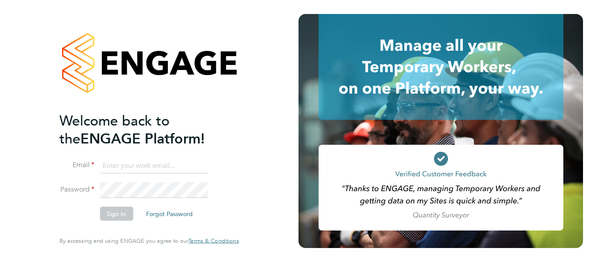 The image size is (597, 262). Describe the element at coordinates (149, 240) in the screenshot. I see `span: By accessing and using ENGAGE you agree to our` at that location.